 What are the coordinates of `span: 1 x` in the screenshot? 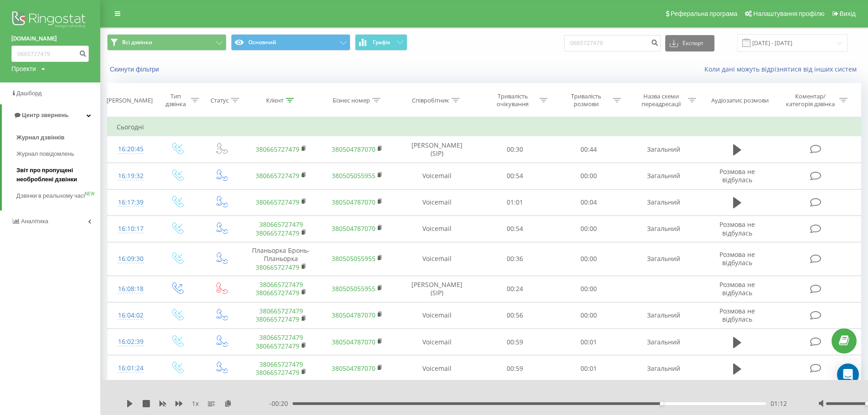 It's located at (195, 404).